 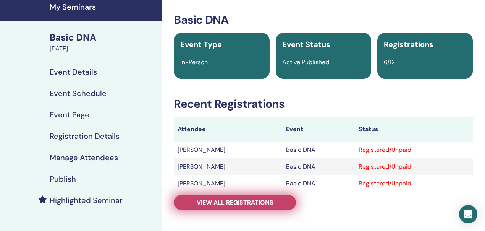 I want to click on div: Basic DNA, so click(x=103, y=37).